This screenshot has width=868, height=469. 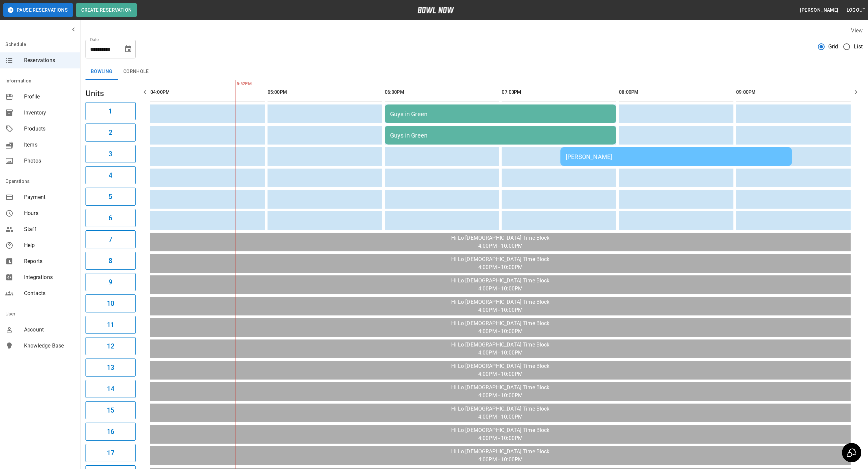 I want to click on h6: 10, so click(x=111, y=304).